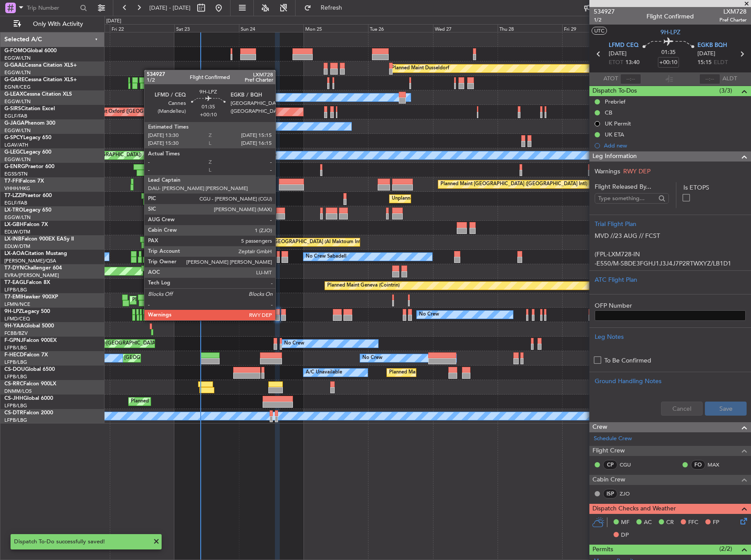 The height and width of the screenshot is (560, 751). What do you see at coordinates (715, 188) in the screenshot?
I see `label: Is ETOPS` at bounding box center [715, 188].